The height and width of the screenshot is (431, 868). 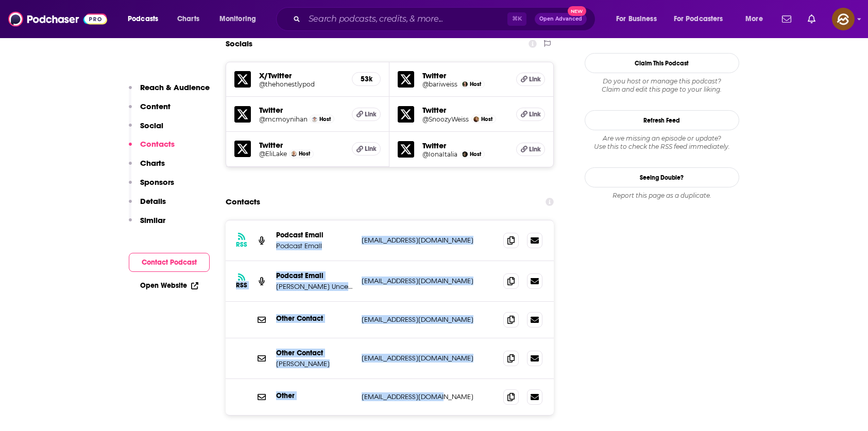 What do you see at coordinates (843, 19) in the screenshot?
I see `img: User Profile` at bounding box center [843, 19].